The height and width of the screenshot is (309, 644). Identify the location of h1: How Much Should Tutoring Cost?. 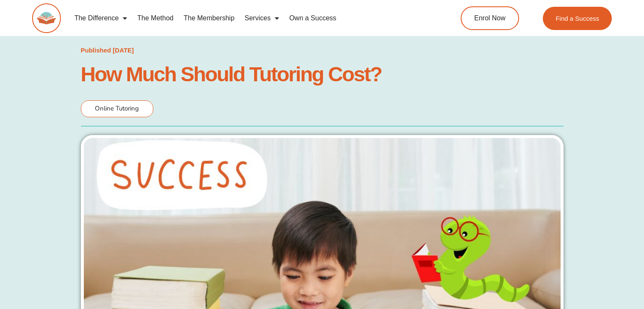
(322, 74).